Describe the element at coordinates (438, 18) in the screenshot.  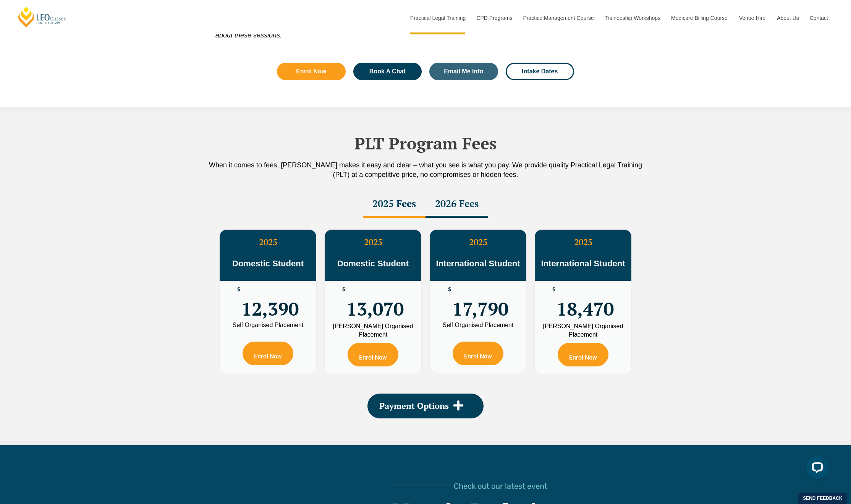
I see `a: Practical Legal Training` at that location.